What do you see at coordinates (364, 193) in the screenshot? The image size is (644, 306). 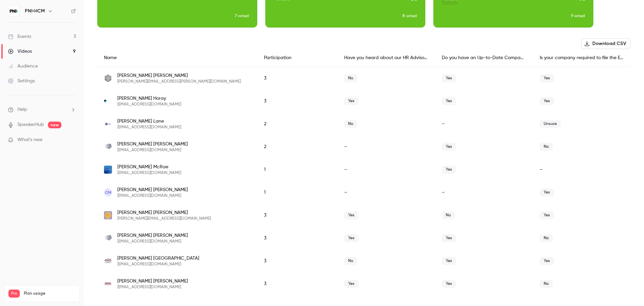 I see `div: cmercer@rmcres.com` at bounding box center [364, 193].